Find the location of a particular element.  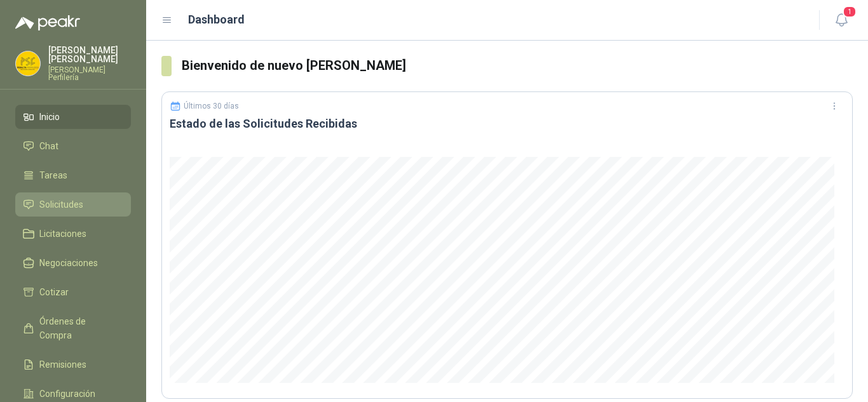

span: 1 is located at coordinates (849, 11).